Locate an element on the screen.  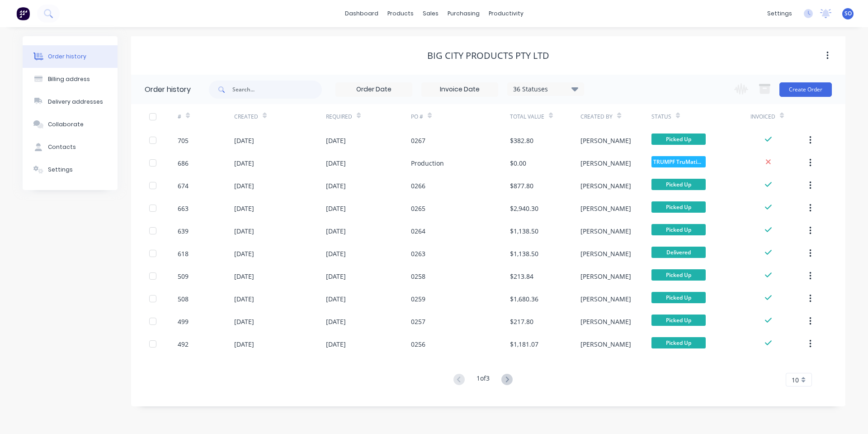
div: $1,680.36 is located at coordinates (524, 299).